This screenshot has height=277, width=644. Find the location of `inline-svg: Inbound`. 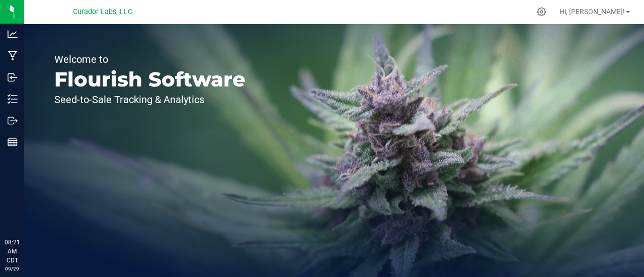

inline-svg: Inbound is located at coordinates (13, 78).